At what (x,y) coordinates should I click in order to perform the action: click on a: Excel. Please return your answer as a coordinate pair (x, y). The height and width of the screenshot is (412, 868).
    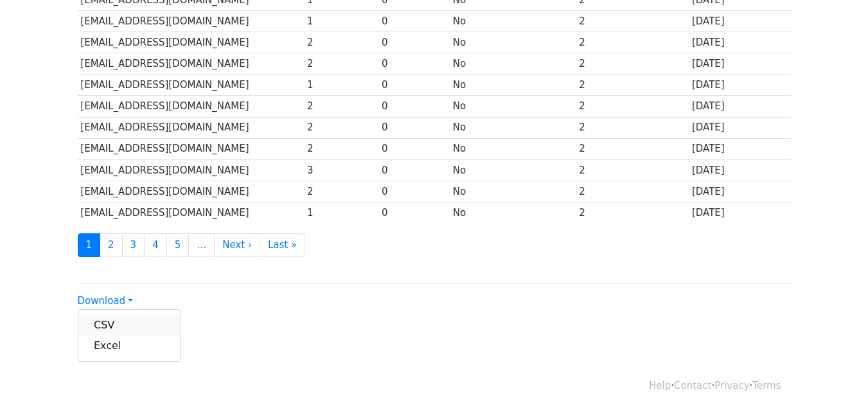
    Looking at the image, I should click on (129, 346).